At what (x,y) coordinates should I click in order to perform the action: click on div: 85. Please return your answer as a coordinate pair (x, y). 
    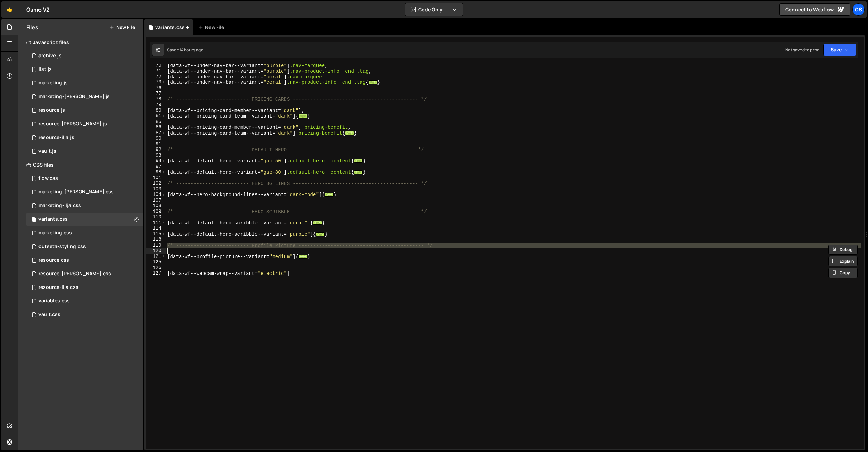
    Looking at the image, I should click on (156, 121).